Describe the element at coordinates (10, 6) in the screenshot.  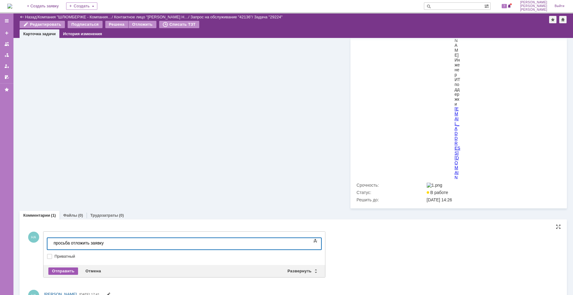
I see `img: logo` at that location.